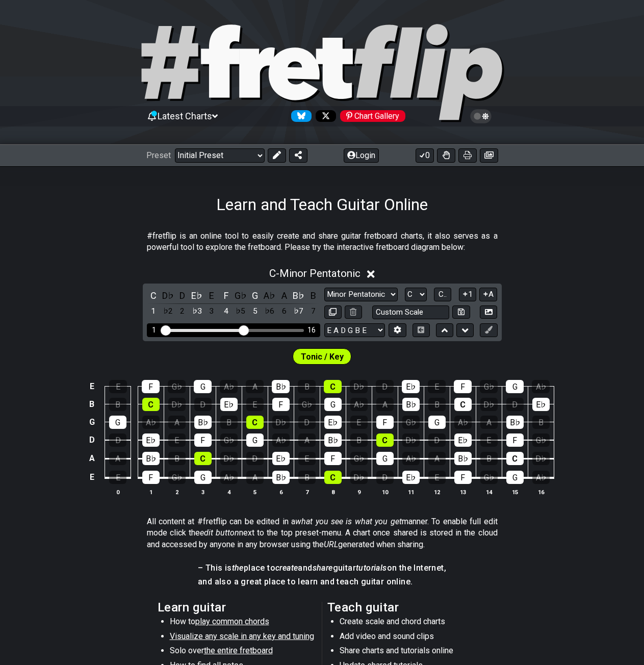  I want to click on em: URL, so click(331, 544).